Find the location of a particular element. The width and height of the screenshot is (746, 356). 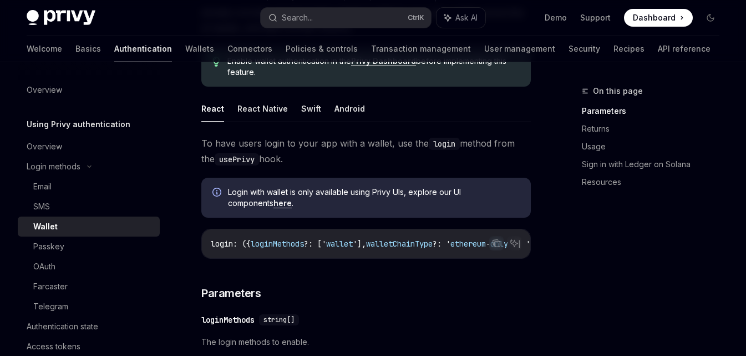

code: login is located at coordinates (444, 144).